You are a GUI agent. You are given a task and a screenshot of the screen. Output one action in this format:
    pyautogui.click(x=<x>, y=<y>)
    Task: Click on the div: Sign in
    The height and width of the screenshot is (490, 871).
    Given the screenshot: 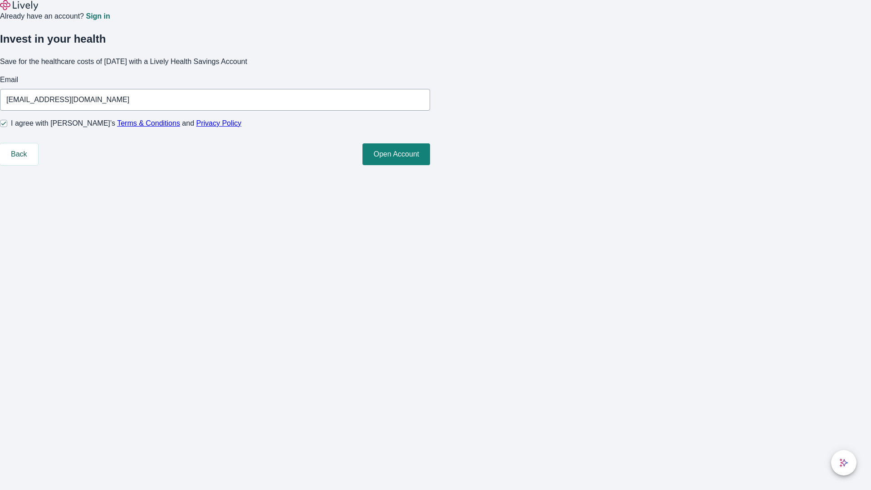 What is the action you would take?
    pyautogui.click(x=97, y=16)
    